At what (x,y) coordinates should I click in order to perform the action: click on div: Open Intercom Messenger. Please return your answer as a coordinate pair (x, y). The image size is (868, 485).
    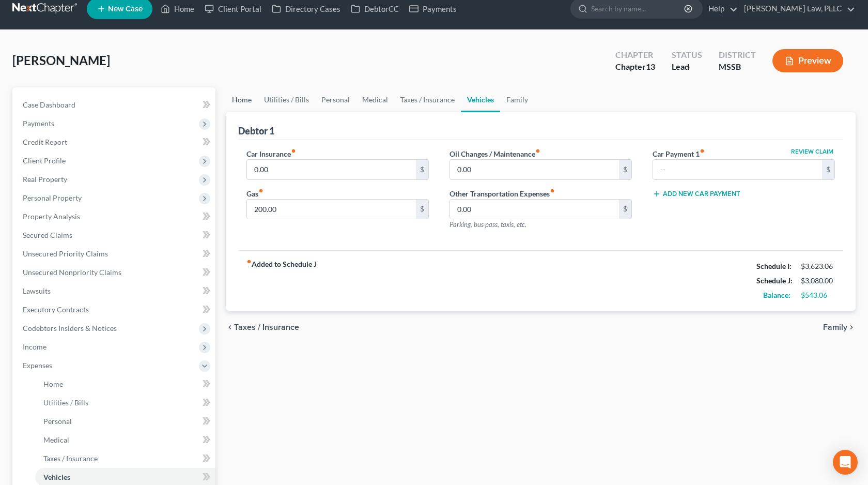
    Looking at the image, I should click on (846, 463).